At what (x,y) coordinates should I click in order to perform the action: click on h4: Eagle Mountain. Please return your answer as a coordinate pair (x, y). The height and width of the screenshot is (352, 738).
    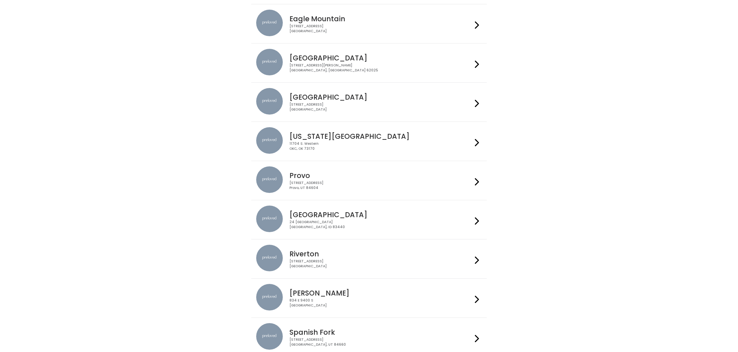
    Looking at the image, I should click on (381, 19).